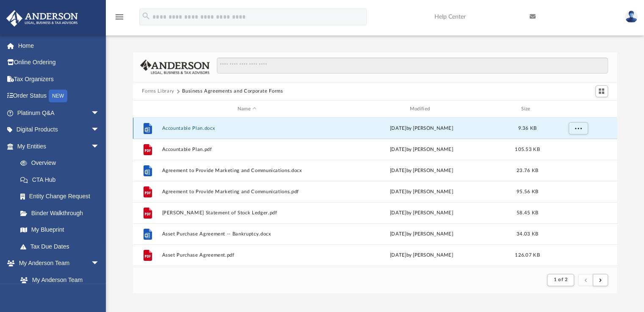 This screenshot has width=644, height=312. I want to click on button: Forms Library, so click(158, 91).